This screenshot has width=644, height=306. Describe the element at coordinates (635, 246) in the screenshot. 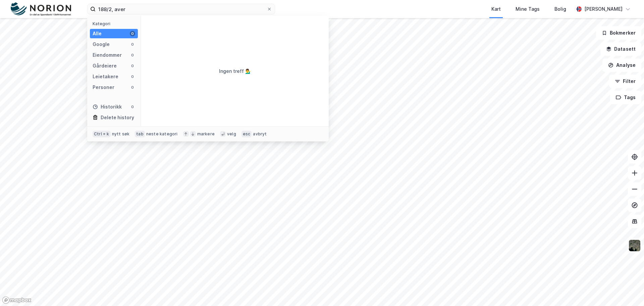

I see `img: 9k=` at that location.